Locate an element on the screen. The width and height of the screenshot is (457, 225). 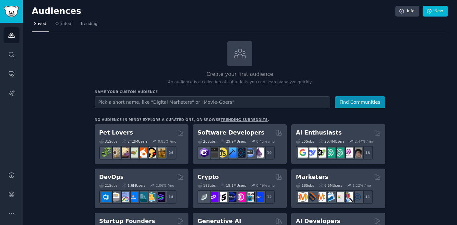
p: An audience is a collection of subreddits you can search/analyze quickly is located at coordinates (240, 82).